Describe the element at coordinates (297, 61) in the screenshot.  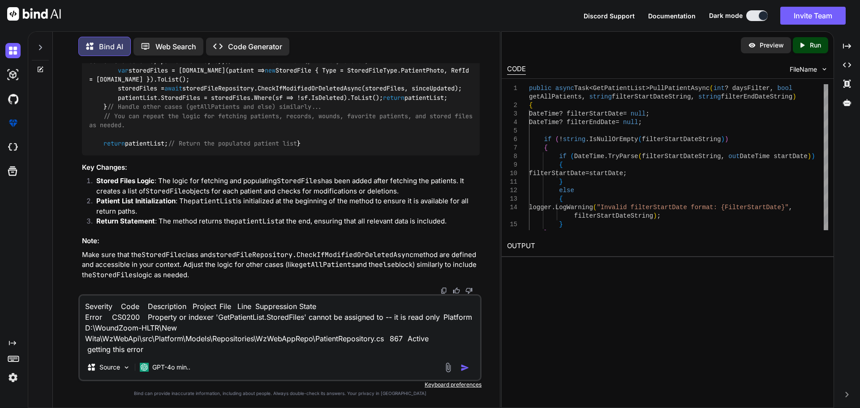
I see `span: // Fetch stored files (profile pictures)` at that location.